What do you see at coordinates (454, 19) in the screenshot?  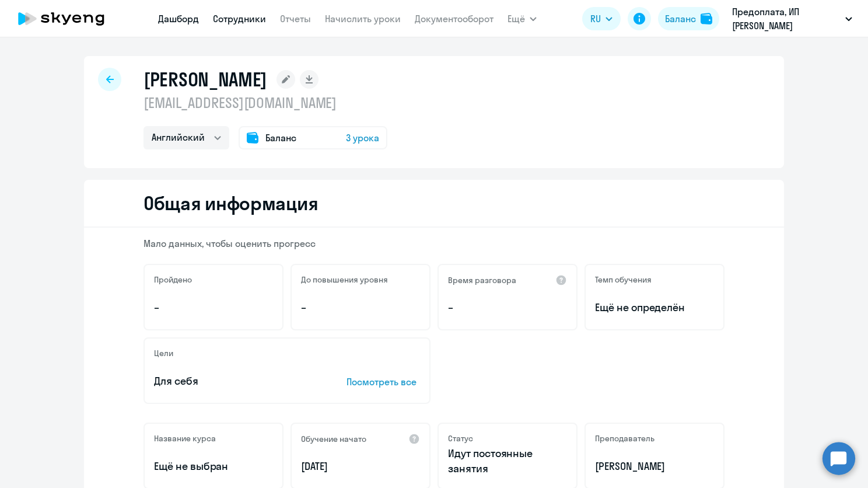 I see `a: Документооборот` at bounding box center [454, 19].